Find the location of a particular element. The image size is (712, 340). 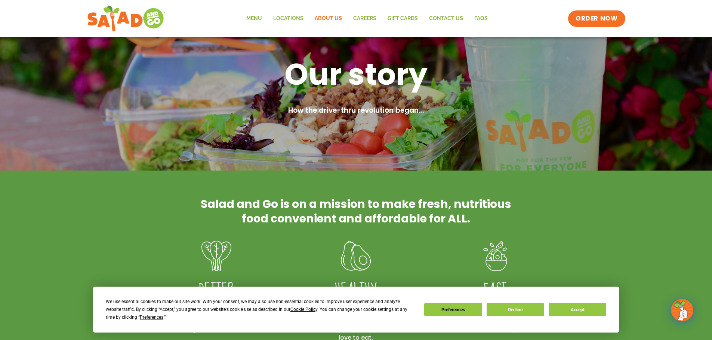

h4: Better is located at coordinates (216, 291).